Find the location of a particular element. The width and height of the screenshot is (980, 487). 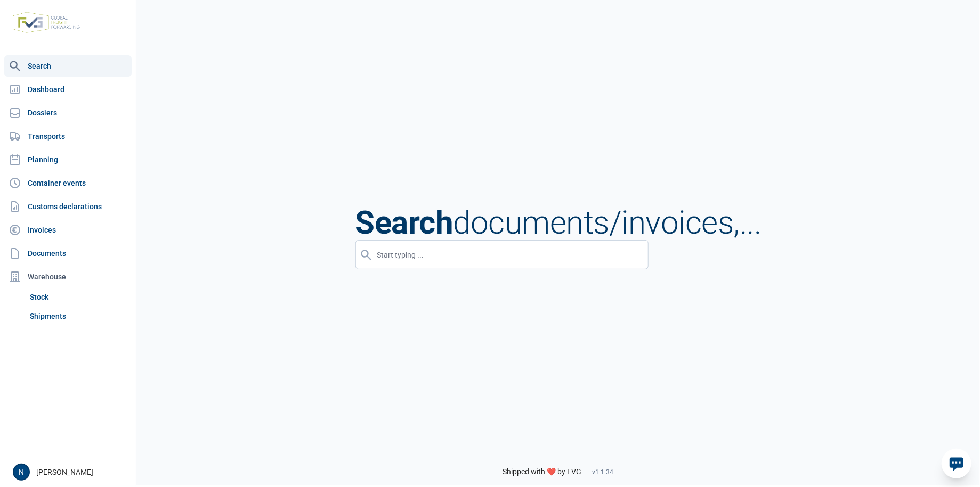

div: Warehouse is located at coordinates (68, 277).